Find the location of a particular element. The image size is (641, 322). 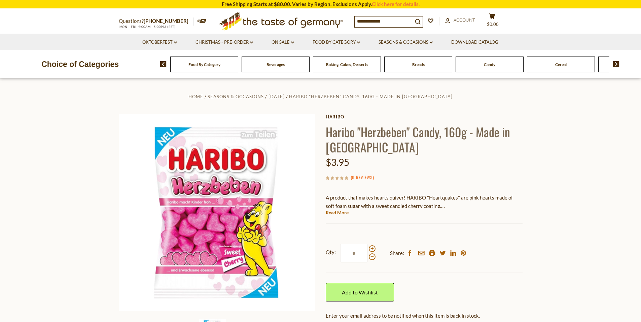

span: Home is located at coordinates (196, 97).